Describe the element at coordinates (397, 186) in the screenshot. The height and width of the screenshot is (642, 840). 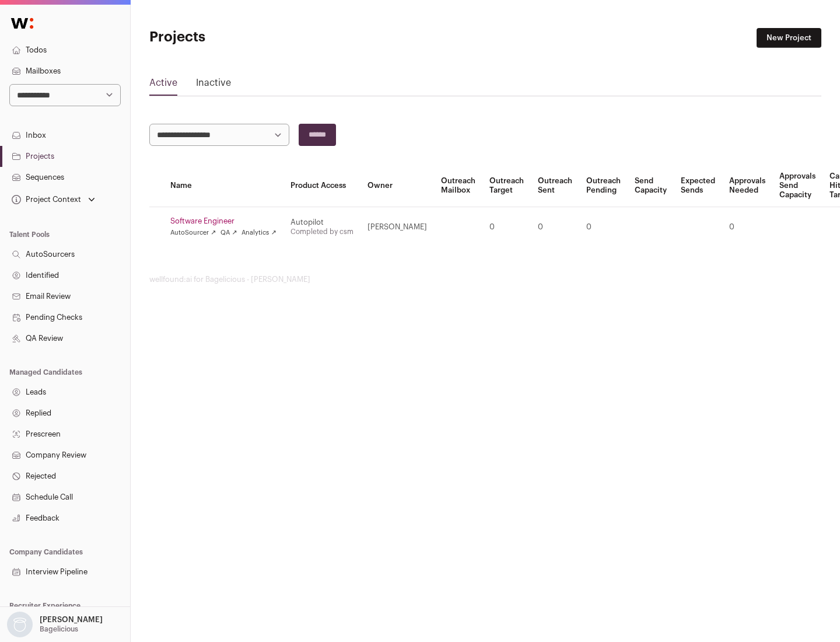
I see `th: Owner` at that location.